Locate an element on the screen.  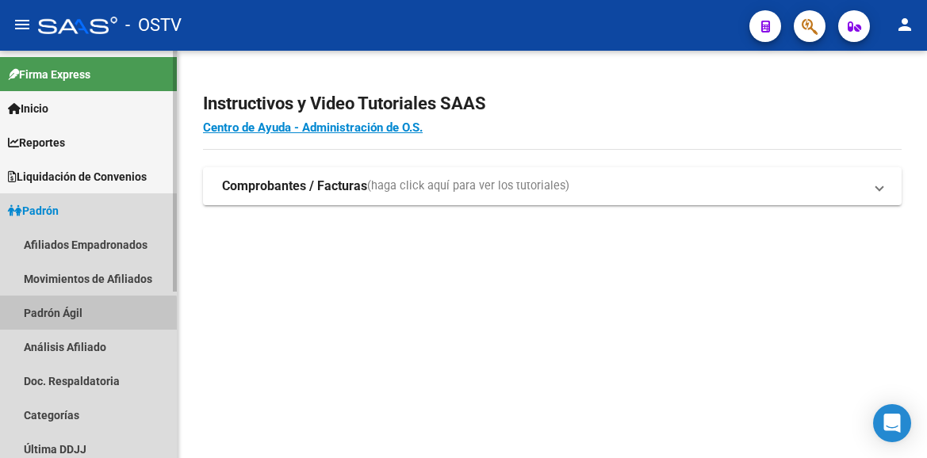
strong: Comprobantes / Facturas is located at coordinates (294, 186).